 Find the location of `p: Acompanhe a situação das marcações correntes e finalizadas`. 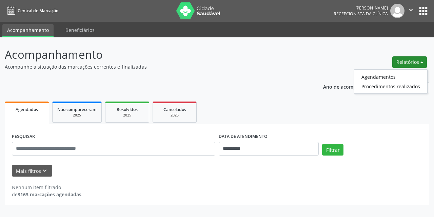

p: Acompanhe a situação das marcações correntes e finalizadas is located at coordinates (153, 66).